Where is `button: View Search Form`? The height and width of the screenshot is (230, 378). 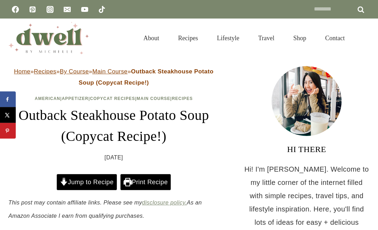 button: View Search Form is located at coordinates (364, 38).